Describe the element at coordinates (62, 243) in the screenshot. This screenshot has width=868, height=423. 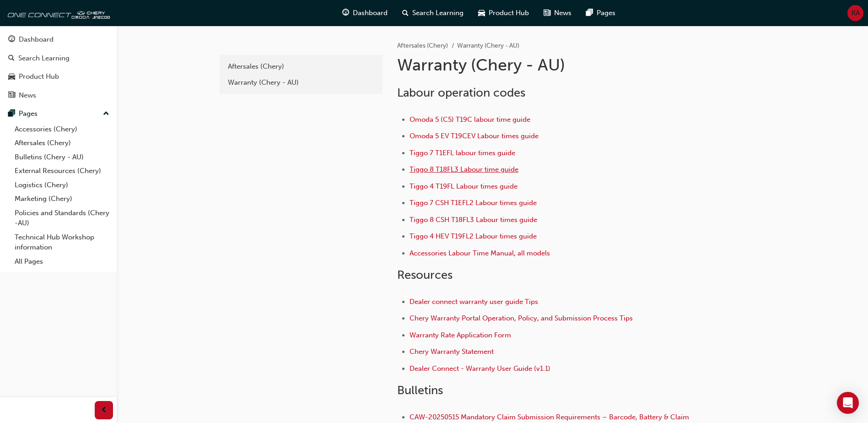
I see `a: Technical Hub Workshop information` at that location.